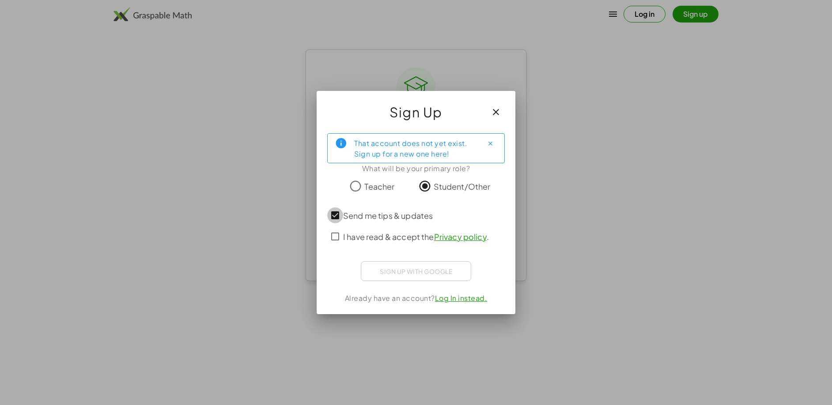 This screenshot has width=832, height=405. What do you see at coordinates (416, 298) in the screenshot?
I see `div: Already have an account?` at bounding box center [416, 298].